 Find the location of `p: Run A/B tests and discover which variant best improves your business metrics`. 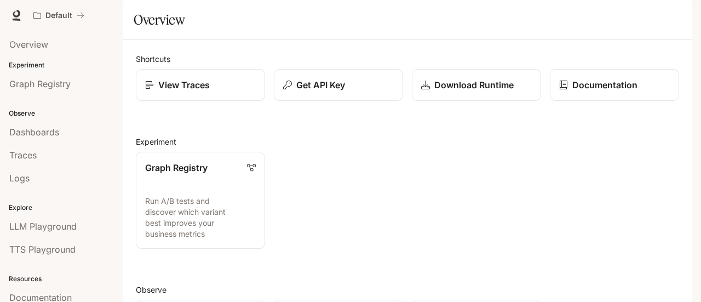

p: Run A/B tests and discover which variant best improves your business metrics is located at coordinates (200, 217).